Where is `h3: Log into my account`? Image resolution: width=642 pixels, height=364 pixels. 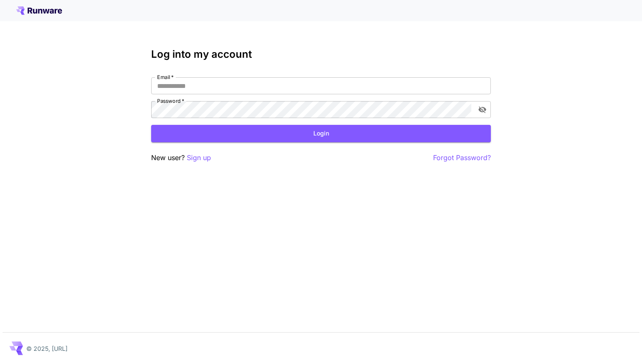
h3: Log into my account is located at coordinates (321, 55).